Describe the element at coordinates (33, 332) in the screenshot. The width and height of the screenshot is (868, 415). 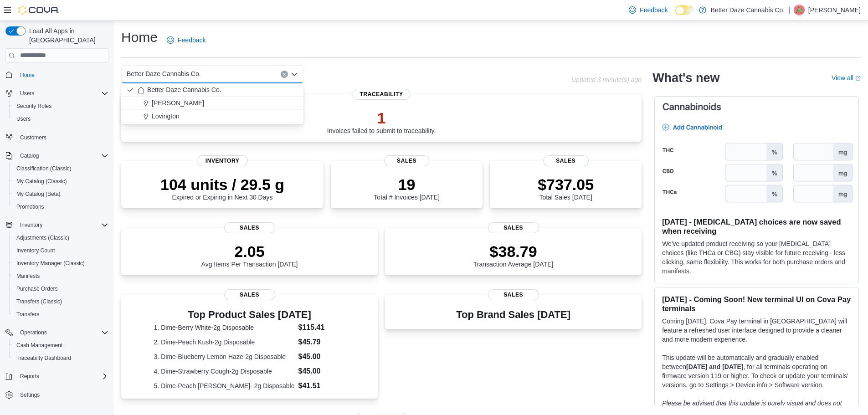
I see `button: Operations` at that location.